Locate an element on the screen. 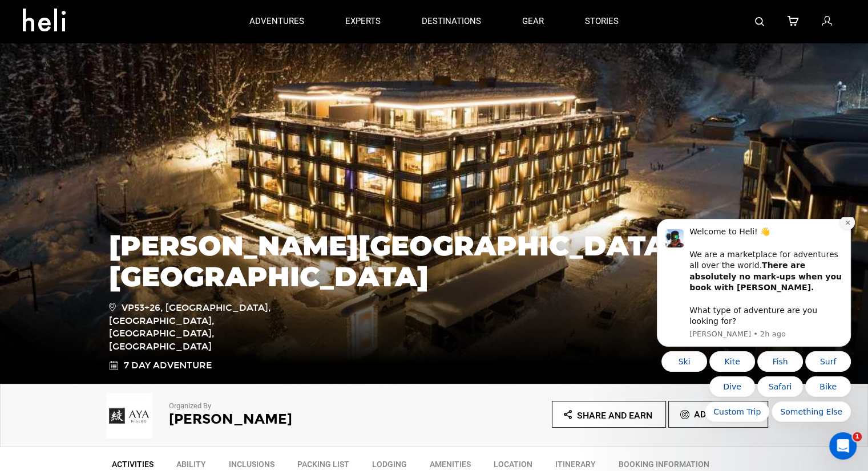 This screenshot has width=868, height=471. img: Profile image for Carl is located at coordinates (35, 21).